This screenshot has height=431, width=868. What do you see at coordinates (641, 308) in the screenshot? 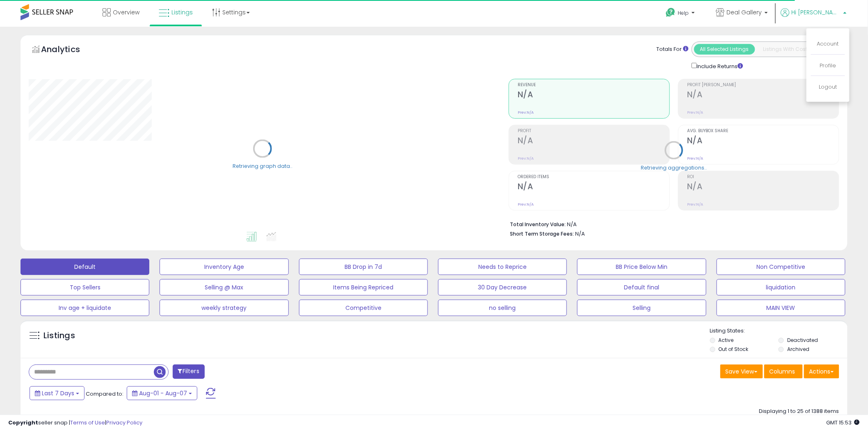
I see `button: Selling` at bounding box center [641, 308].